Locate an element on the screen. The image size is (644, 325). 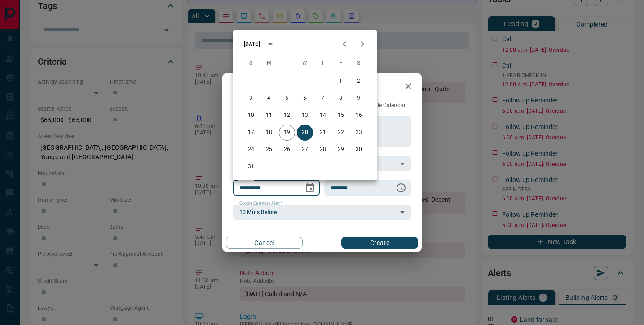
button: 10 is located at coordinates (251, 115).